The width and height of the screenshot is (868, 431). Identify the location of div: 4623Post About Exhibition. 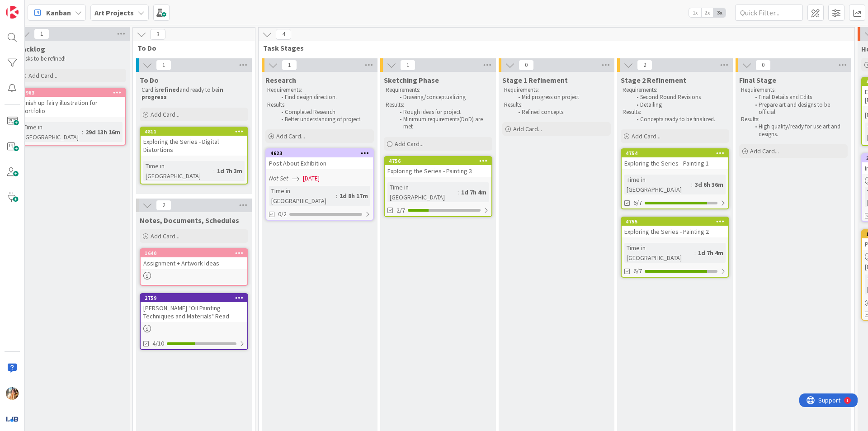
(320, 159).